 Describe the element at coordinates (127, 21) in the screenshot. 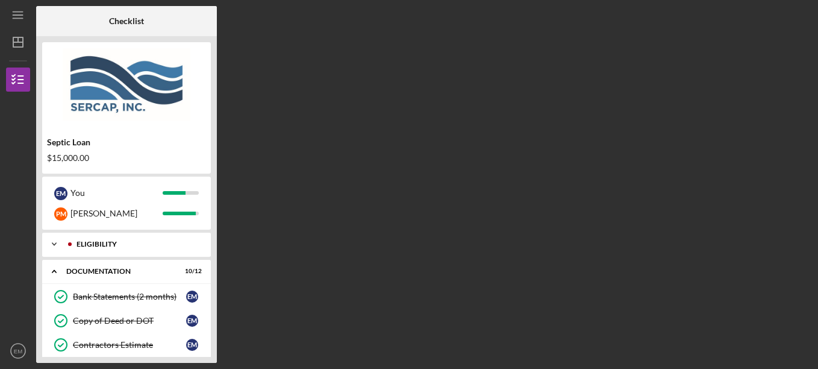

I see `b: Checklist` at that location.